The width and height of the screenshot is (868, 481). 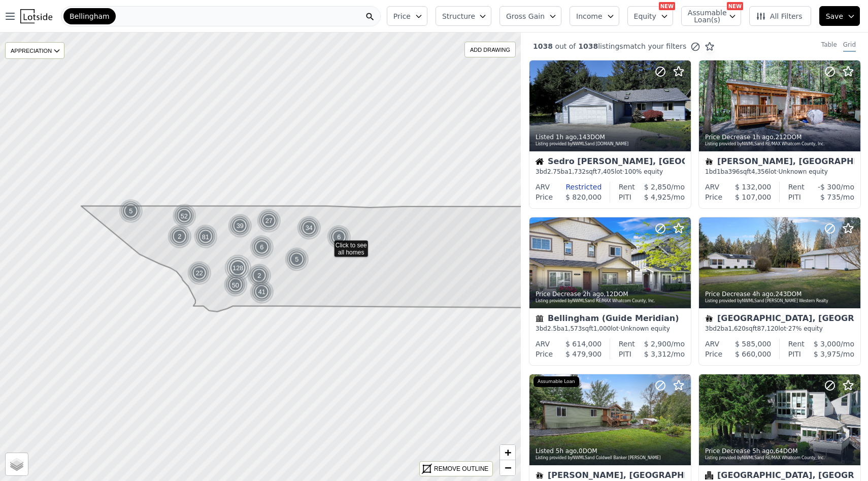 What do you see at coordinates (566, 137) in the screenshot?
I see `time: 2025-09-29 20:11` at bounding box center [566, 137].